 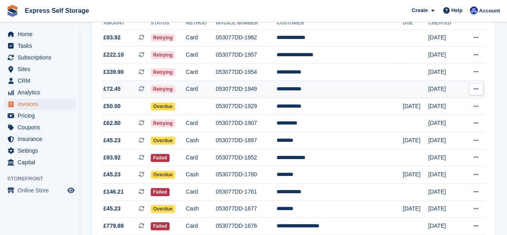 What do you see at coordinates (246, 226) in the screenshot?
I see `td: 053077DD-1676` at bounding box center [246, 226].